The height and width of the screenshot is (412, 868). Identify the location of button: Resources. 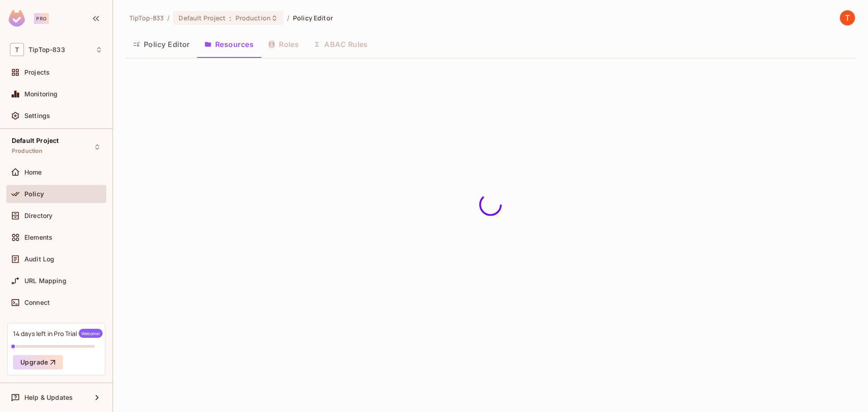
(229, 45).